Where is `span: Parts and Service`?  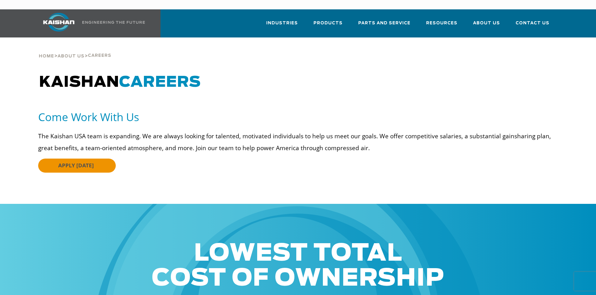
span: Parts and Service is located at coordinates (384, 23).